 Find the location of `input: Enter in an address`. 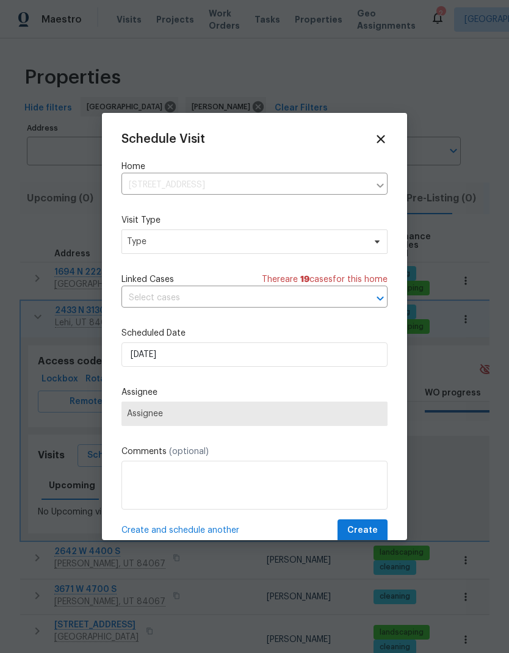

input: Enter in an address is located at coordinates (245, 185).